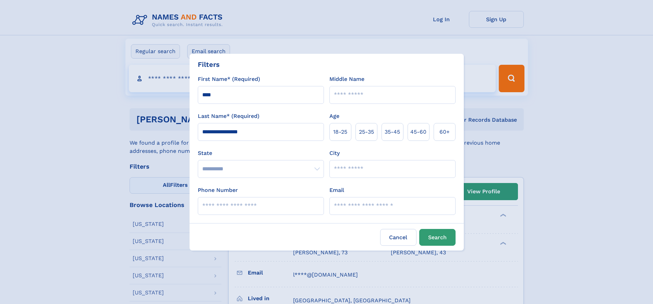 The height and width of the screenshot is (304, 653). Describe the element at coordinates (366, 132) in the screenshot. I see `span: 25‑35` at that location.